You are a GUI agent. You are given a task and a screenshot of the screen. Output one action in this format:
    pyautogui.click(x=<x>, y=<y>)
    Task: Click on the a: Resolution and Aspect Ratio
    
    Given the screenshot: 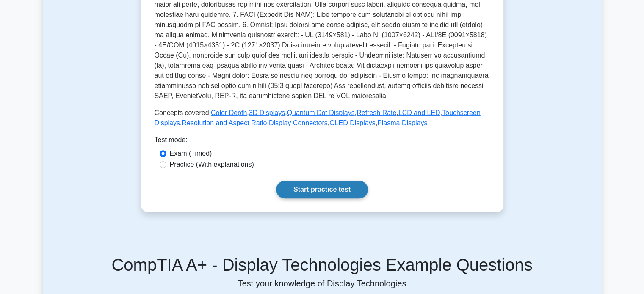 What is the action you would take?
    pyautogui.click(x=224, y=123)
    